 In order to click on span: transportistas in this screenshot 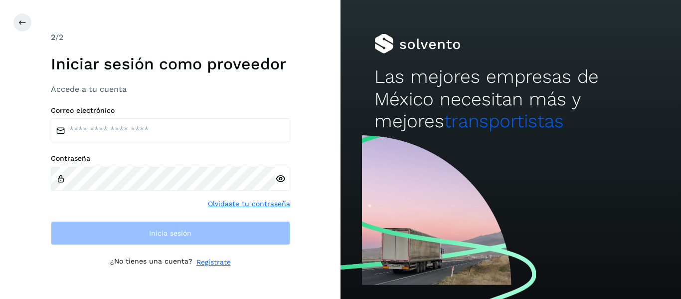, I will do `click(504, 121)`.